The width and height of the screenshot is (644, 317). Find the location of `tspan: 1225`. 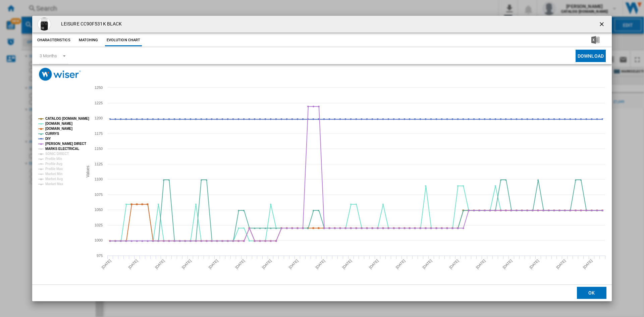

tspan: 1225 is located at coordinates (99, 103).